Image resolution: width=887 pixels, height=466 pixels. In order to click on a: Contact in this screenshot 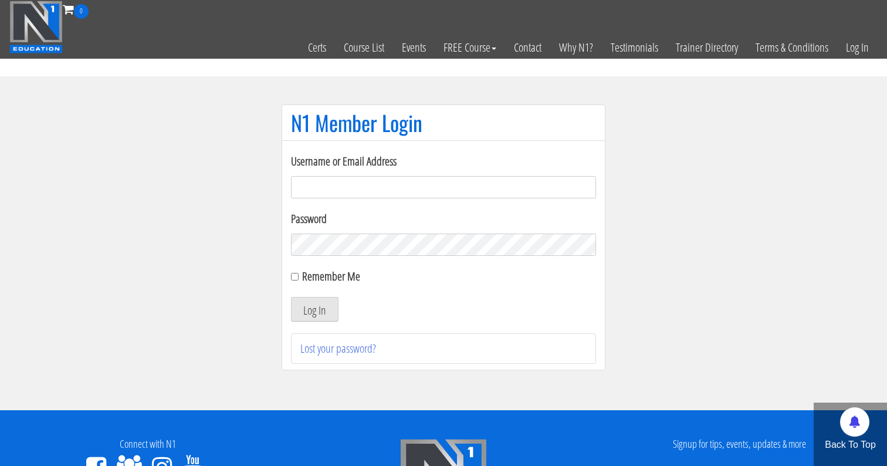, I will do `click(528, 48)`.